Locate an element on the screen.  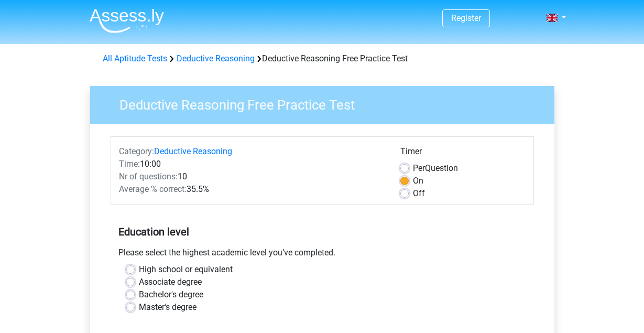
div: 35.5% is located at coordinates (251, 189).